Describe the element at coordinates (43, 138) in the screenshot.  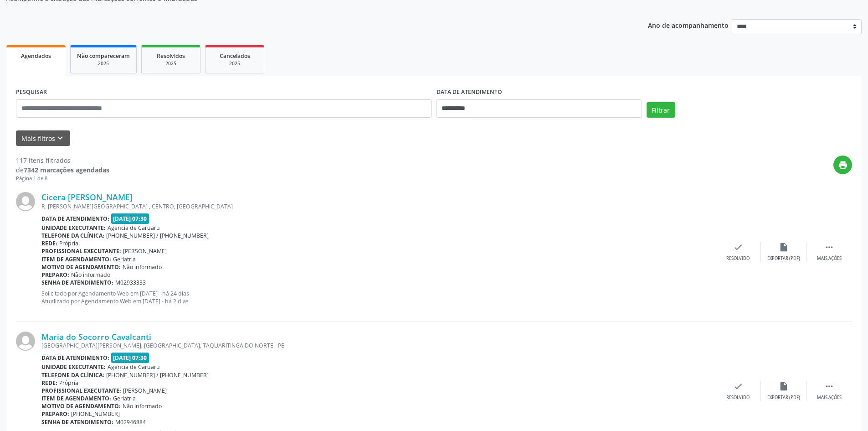
I see `button: Mais filtroskeyboard_arrow_down` at that location.